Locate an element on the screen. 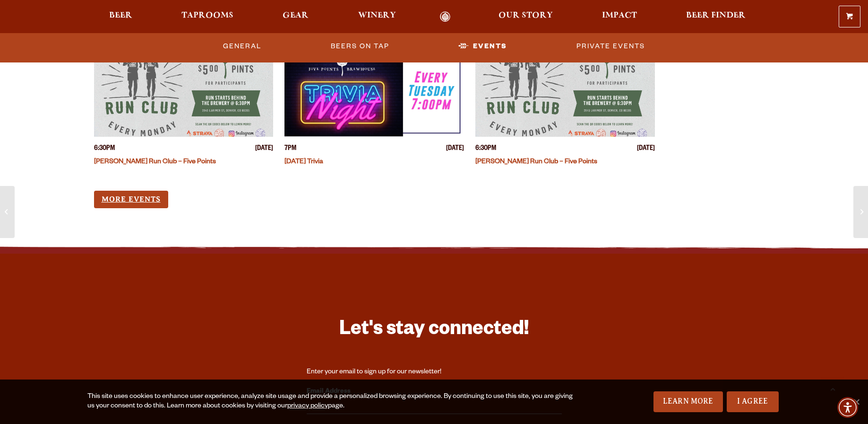  span: Taprooms is located at coordinates (207, 16).